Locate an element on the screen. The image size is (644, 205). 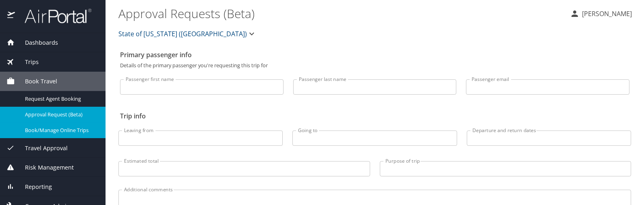
span: Trips is located at coordinates (26, 62).